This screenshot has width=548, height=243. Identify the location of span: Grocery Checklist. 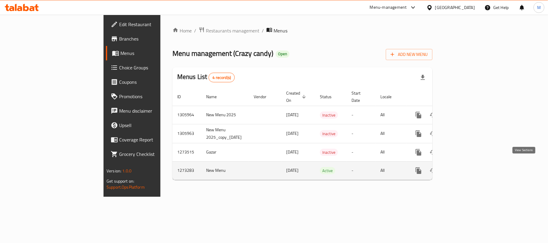
(155, 154).